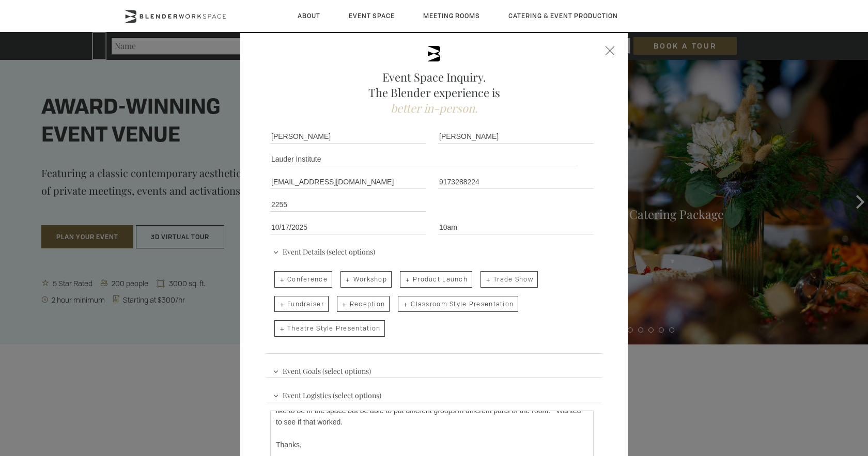  Describe the element at coordinates (516, 182) in the screenshot. I see `input: Phone Number` at that location.